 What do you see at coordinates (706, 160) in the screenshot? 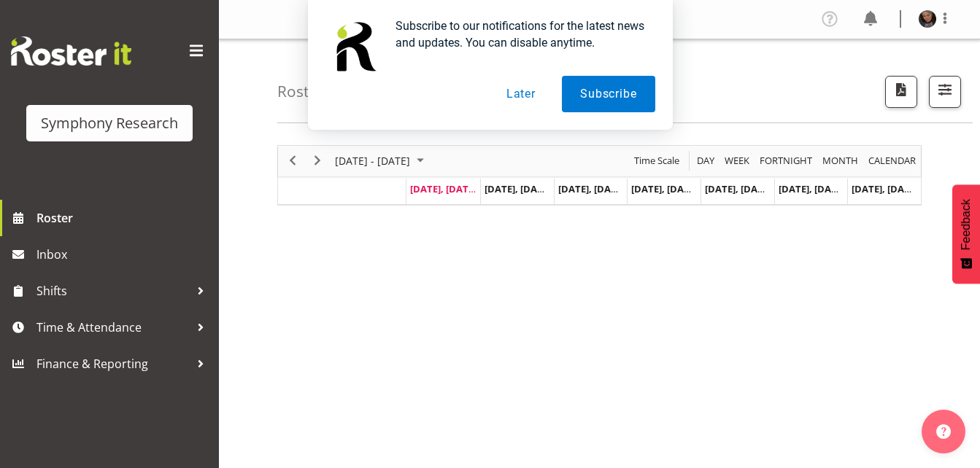
I see `button: Timeline Day` at bounding box center [706, 160].